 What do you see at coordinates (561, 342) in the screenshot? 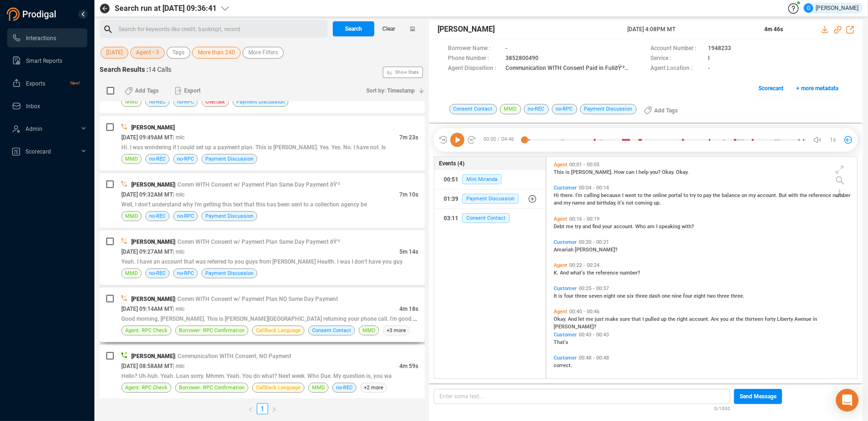
I see `span: That's` at bounding box center [561, 342].